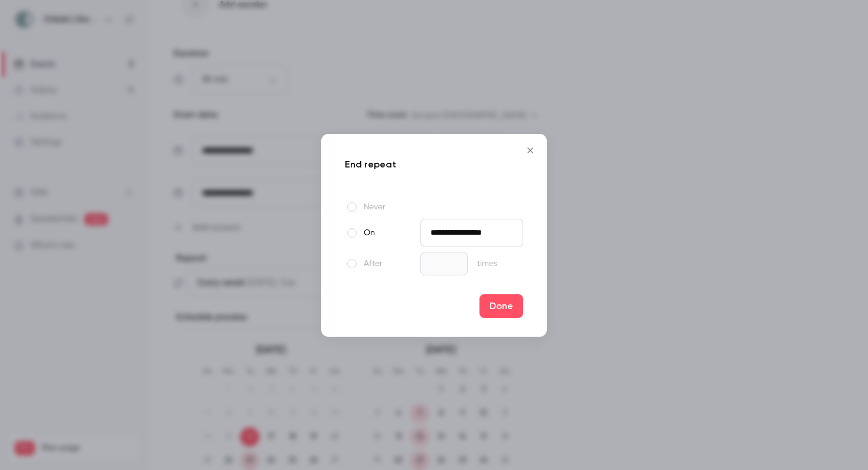  I want to click on button: Close, so click(530, 150).